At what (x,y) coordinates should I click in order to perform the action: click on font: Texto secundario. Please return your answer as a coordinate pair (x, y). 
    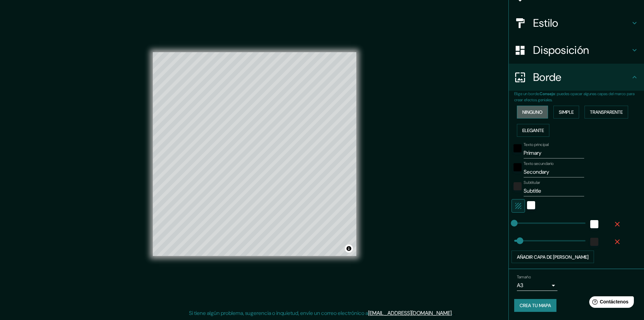
    Looking at the image, I should click on (539, 163).